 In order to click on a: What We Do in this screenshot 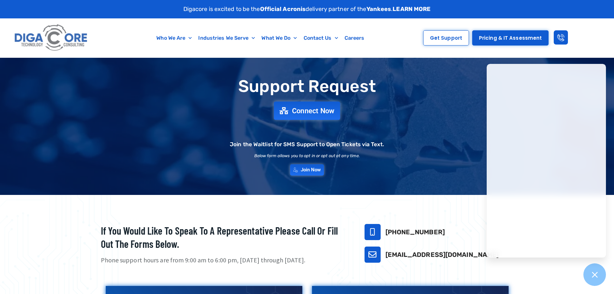, I will do `click(279, 38)`.